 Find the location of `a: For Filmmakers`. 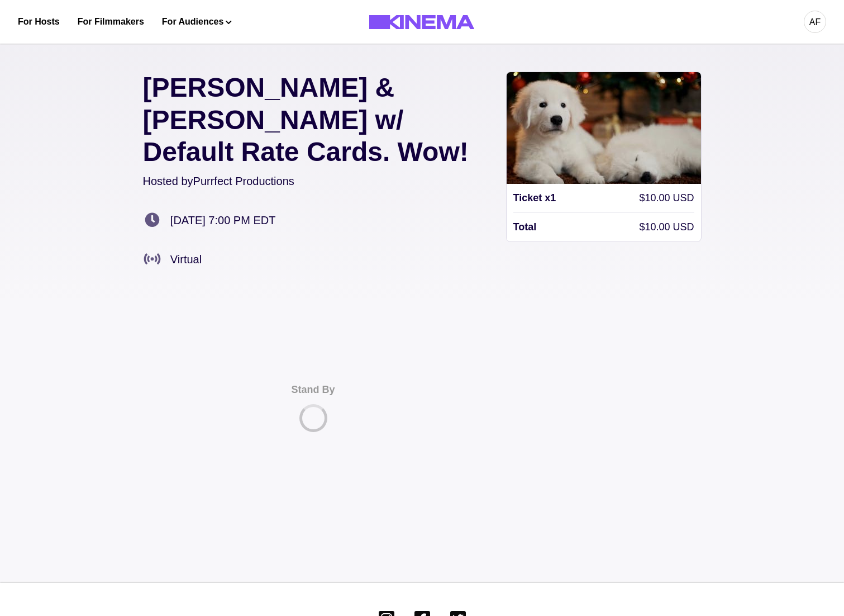

a: For Filmmakers is located at coordinates (110, 22).